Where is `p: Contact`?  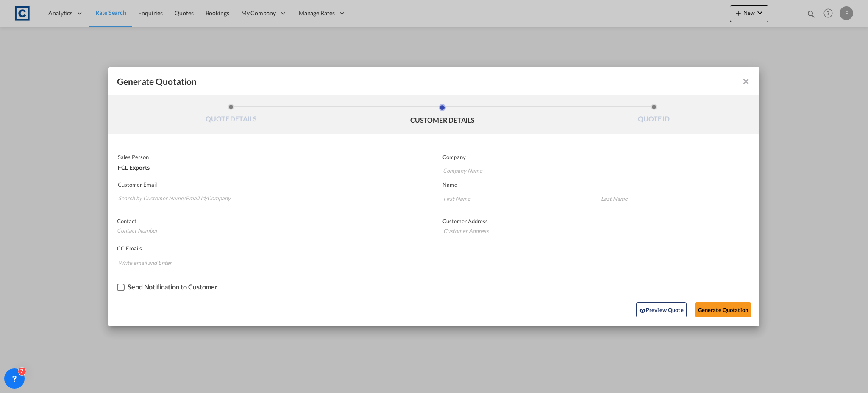 p: Contact is located at coordinates (266, 221).